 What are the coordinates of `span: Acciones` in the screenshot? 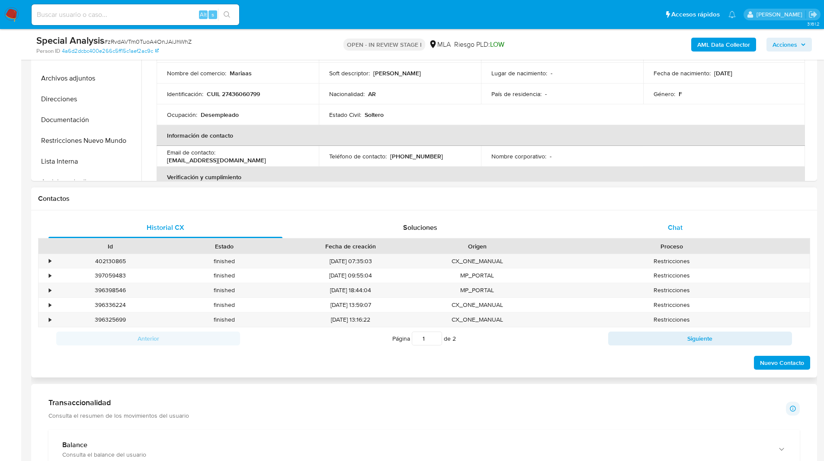 It's located at (785, 45).